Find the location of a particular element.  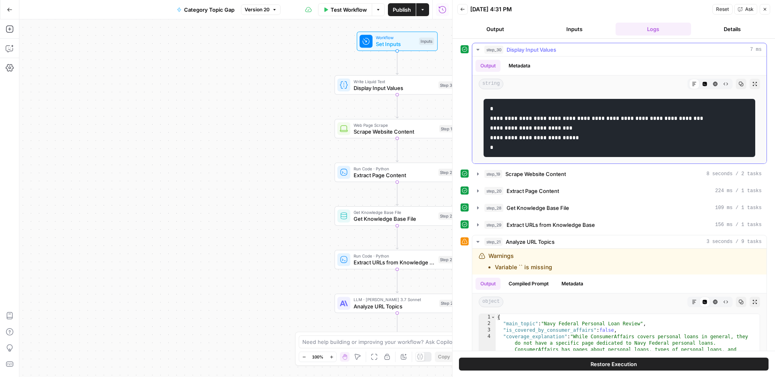

span: Test Workflow is located at coordinates (349, 10).